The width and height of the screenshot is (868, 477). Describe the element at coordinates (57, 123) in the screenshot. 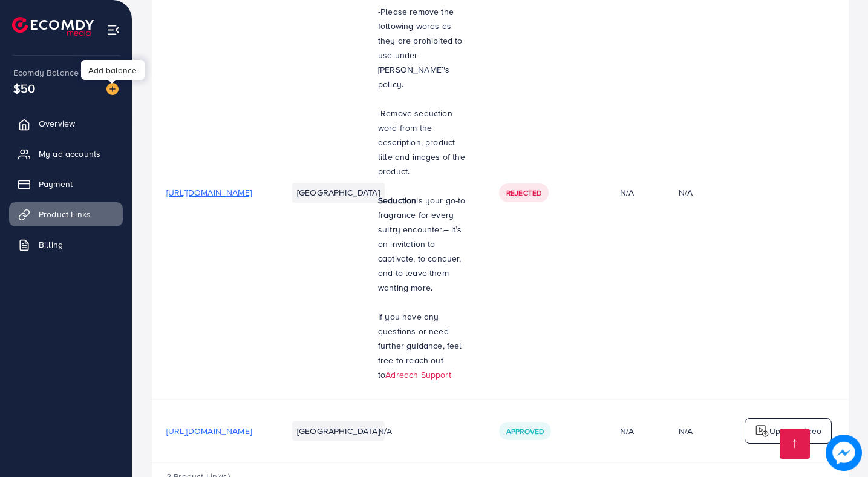

I see `span: Overview` at that location.